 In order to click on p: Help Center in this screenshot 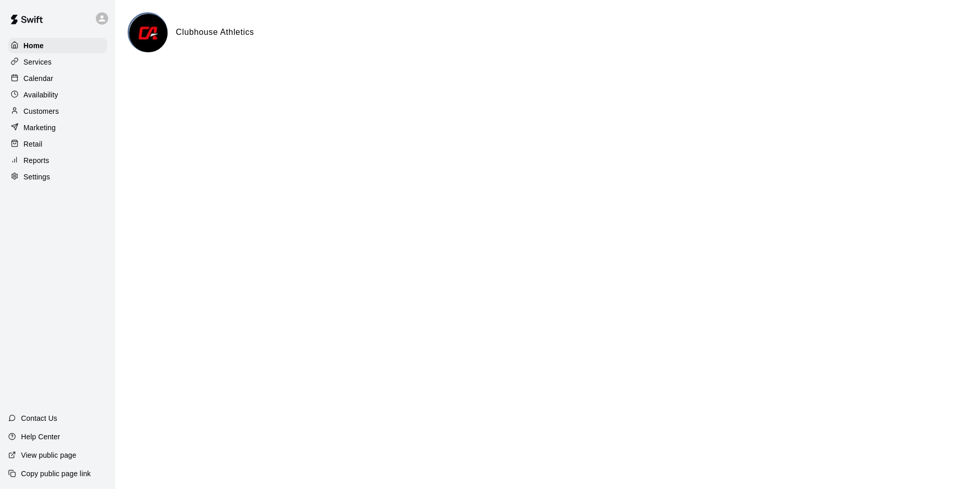, I will do `click(41, 437)`.